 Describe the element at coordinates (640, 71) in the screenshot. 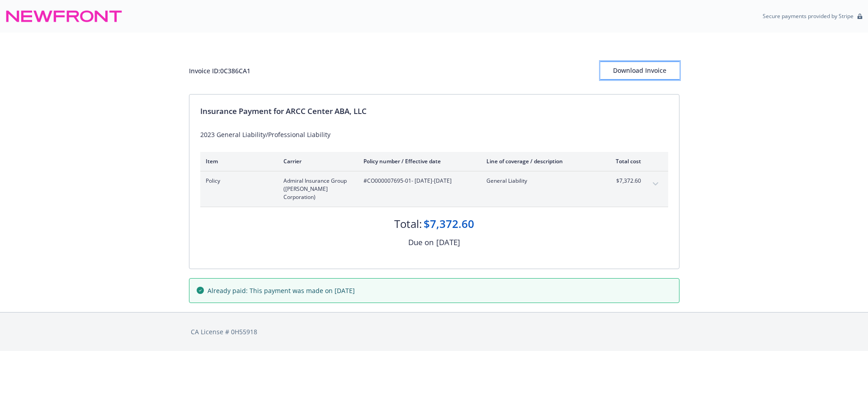

I see `div: Download Invoice` at that location.